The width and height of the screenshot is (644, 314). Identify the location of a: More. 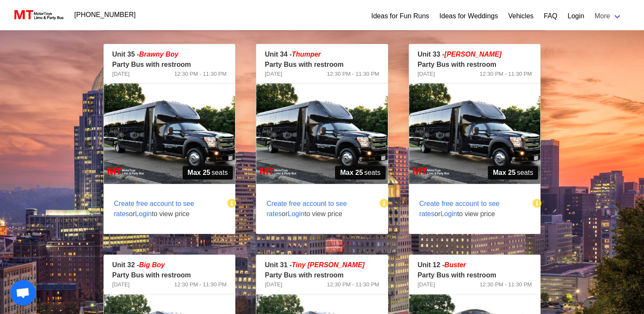
(608, 16).